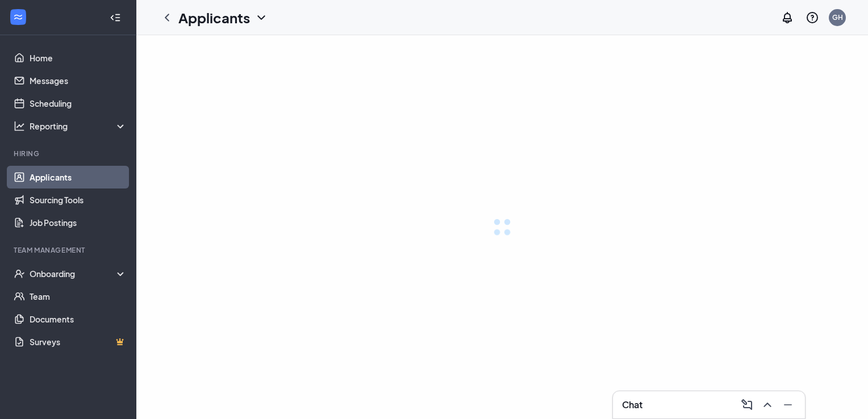  I want to click on svg: ChevronDown, so click(262, 18).